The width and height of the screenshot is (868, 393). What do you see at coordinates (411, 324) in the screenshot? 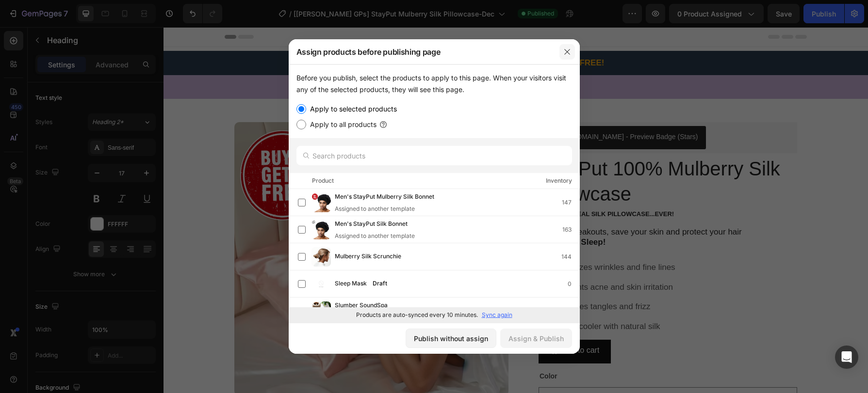
I see `button: Add to cart` at bounding box center [411, 324].